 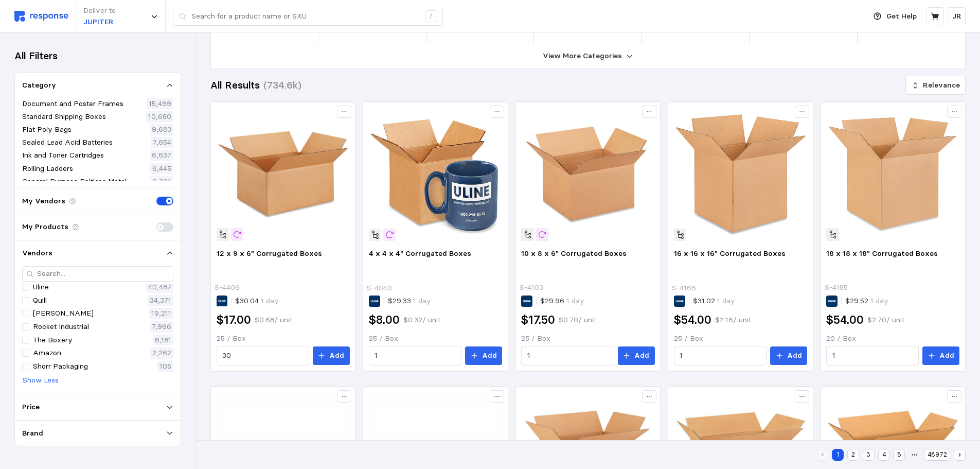 I want to click on p: Show Less, so click(x=41, y=380).